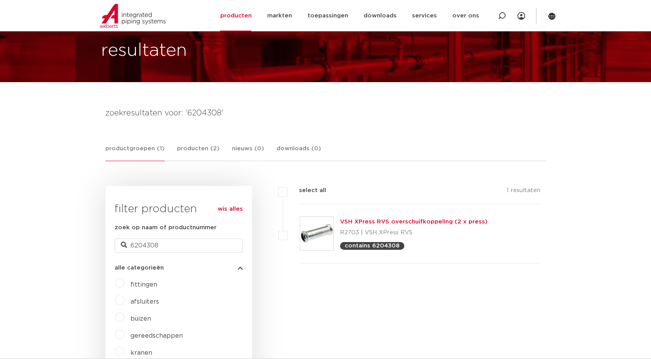 The image size is (651, 359). I want to click on span: buizen, so click(141, 319).